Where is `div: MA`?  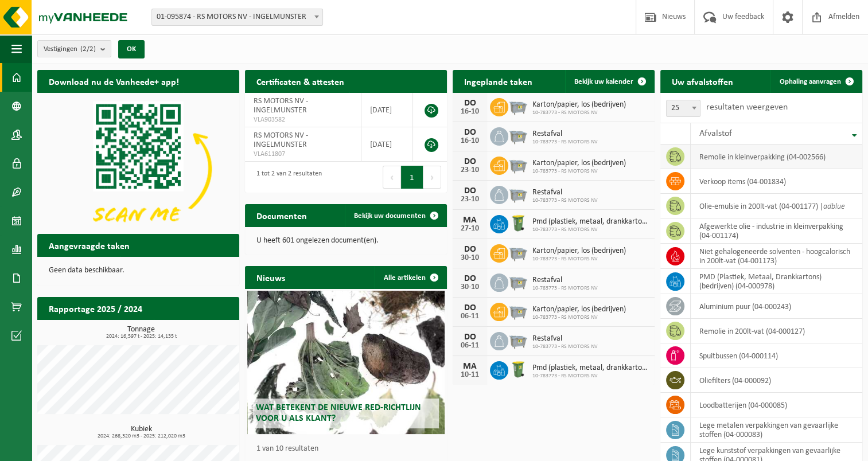
div: MA is located at coordinates (470, 366).